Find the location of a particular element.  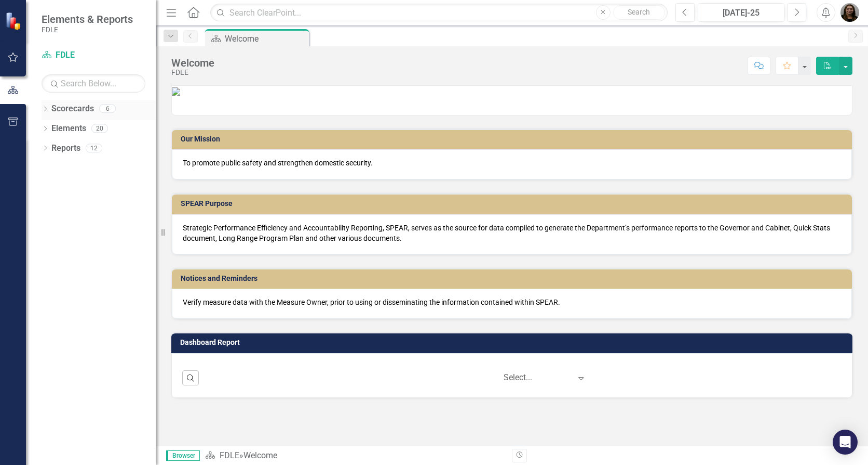

div: FDLE is located at coordinates (193, 72).